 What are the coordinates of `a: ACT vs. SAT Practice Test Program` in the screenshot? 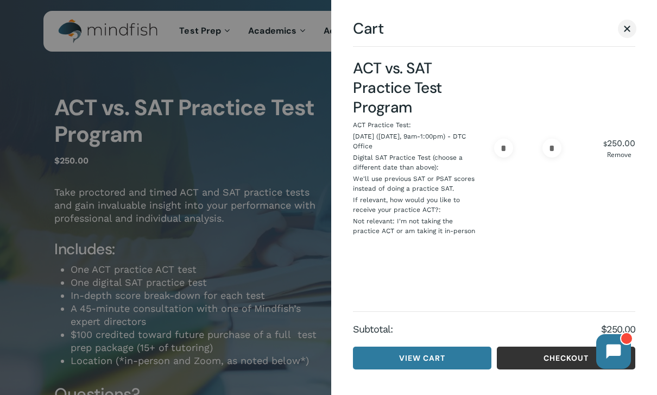 It's located at (398, 87).